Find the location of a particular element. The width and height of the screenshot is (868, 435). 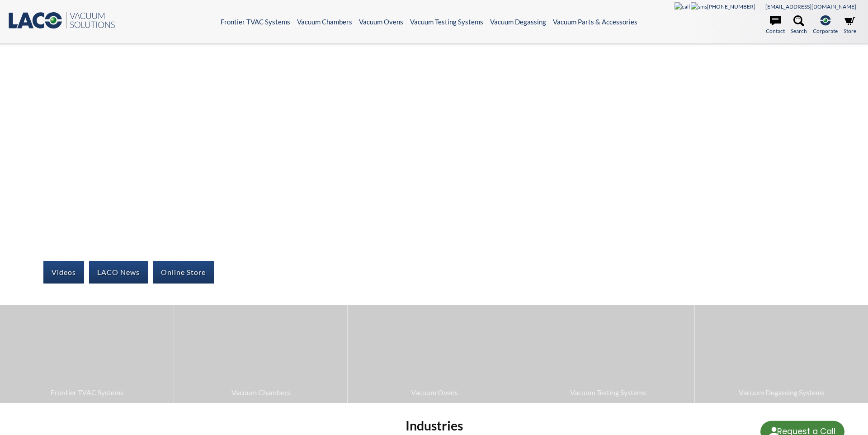

a: LACO News is located at coordinates (118, 272).